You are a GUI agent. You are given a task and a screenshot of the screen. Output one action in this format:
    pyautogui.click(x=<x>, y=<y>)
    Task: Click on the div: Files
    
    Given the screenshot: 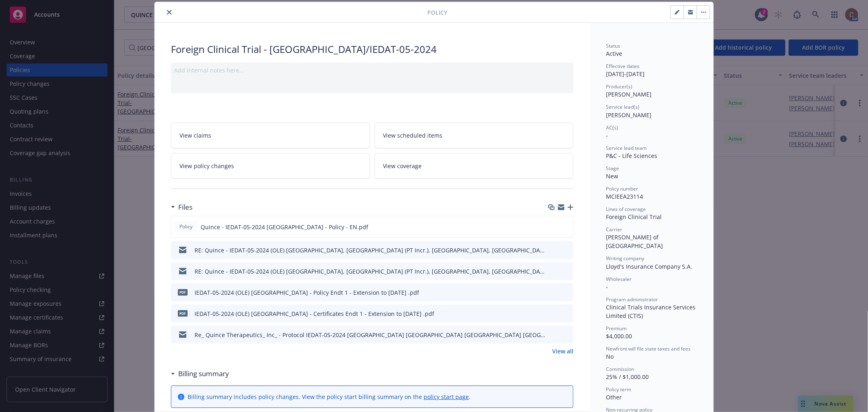 What is the action you would take?
    pyautogui.click(x=182, y=207)
    